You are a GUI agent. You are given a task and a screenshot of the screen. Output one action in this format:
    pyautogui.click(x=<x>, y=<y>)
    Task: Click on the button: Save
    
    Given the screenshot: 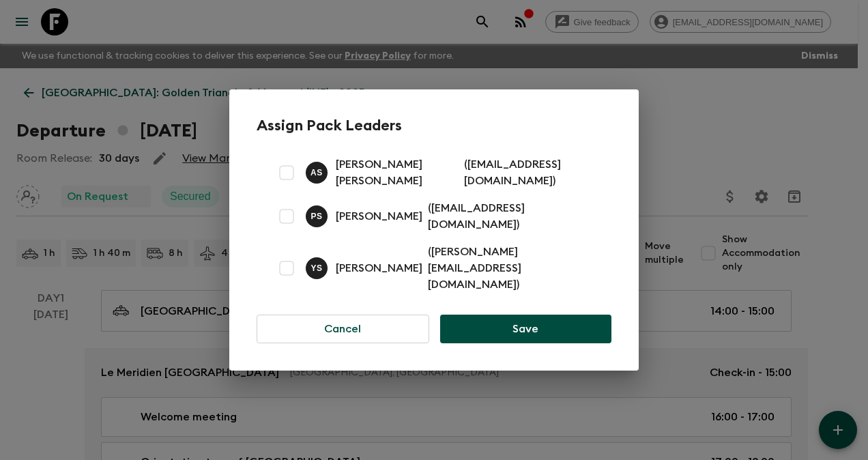 What is the action you would take?
    pyautogui.click(x=525, y=329)
    